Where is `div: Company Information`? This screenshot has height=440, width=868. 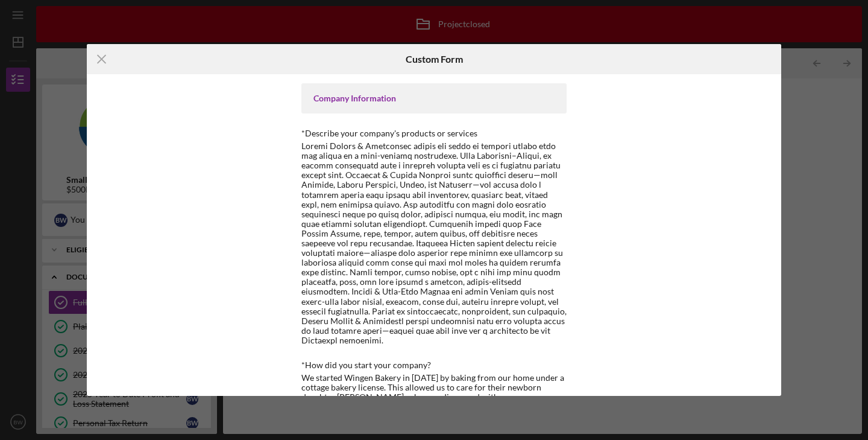 div: Company Information is located at coordinates (434, 98).